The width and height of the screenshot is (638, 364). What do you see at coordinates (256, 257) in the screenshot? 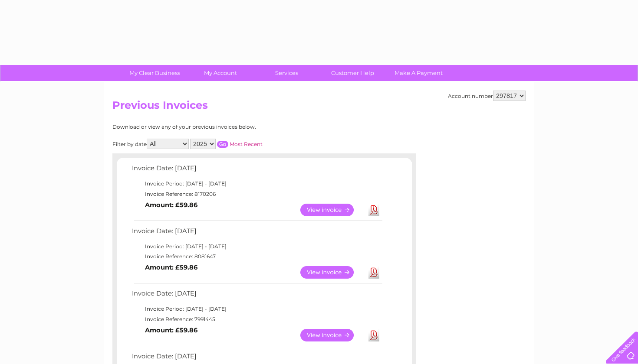
I see `td: Invoice Reference: 8081647` at bounding box center [256, 257].